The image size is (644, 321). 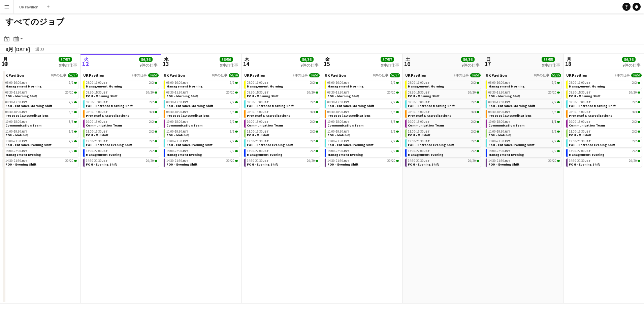 What do you see at coordinates (41, 75) in the screenshot?
I see `a: UK Pavilion9件の仕事57/57` at bounding box center [41, 75].